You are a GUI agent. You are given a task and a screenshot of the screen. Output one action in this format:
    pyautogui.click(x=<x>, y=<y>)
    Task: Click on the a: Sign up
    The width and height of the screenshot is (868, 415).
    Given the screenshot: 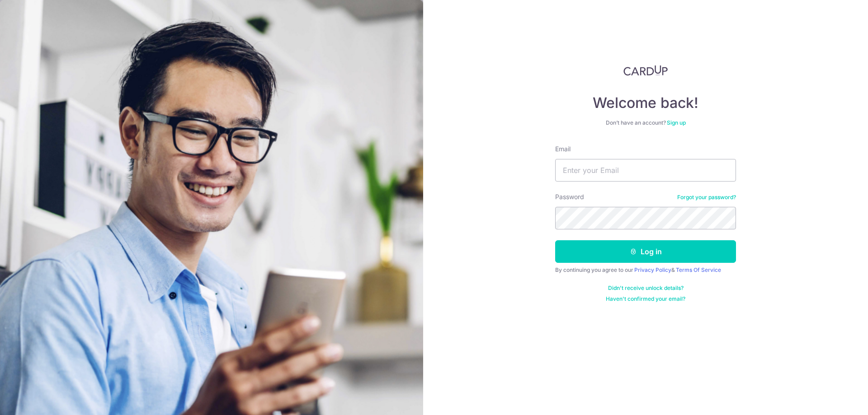 What is the action you would take?
    pyautogui.click(x=676, y=122)
    